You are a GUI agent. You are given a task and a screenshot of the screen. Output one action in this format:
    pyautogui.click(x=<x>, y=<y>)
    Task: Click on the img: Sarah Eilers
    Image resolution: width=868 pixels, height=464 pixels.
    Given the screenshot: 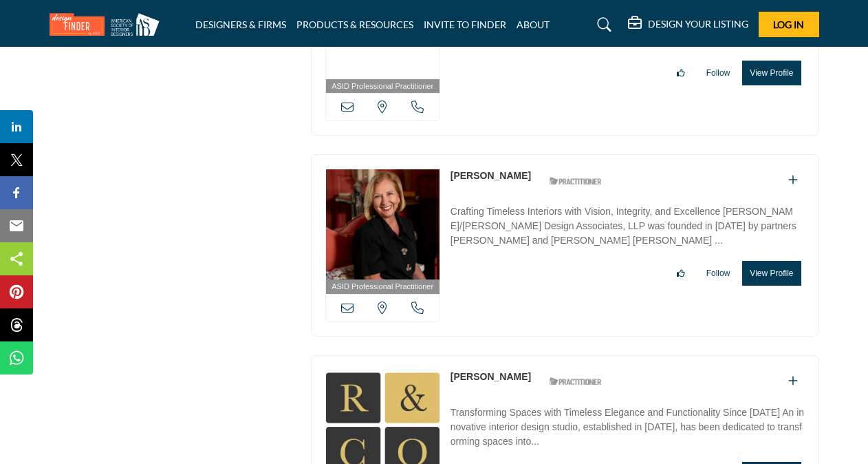 What is the action you would take?
    pyautogui.click(x=382, y=225)
    